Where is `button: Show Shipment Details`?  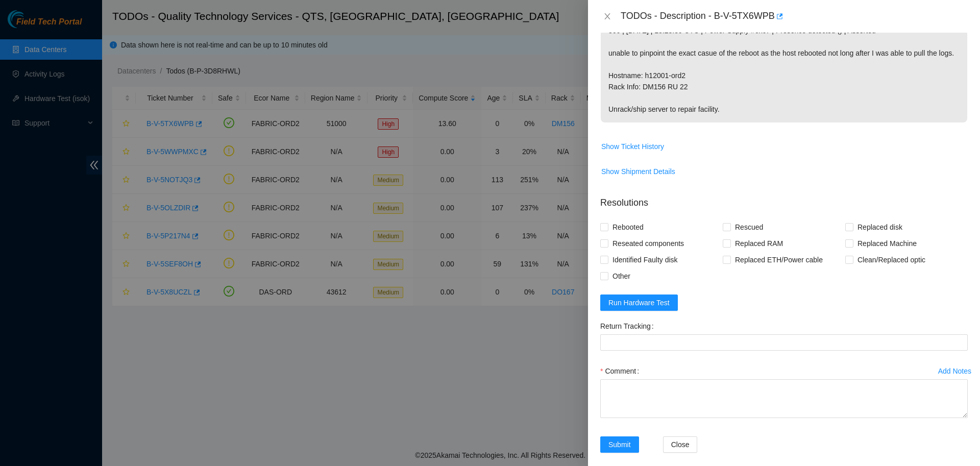
button: Show Shipment Details is located at coordinates (638, 171).